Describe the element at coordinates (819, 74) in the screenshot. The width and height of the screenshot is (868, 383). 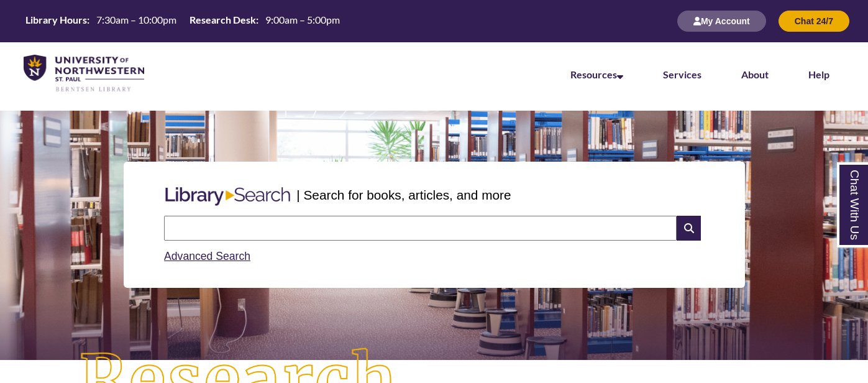
I see `a: Help` at that location.